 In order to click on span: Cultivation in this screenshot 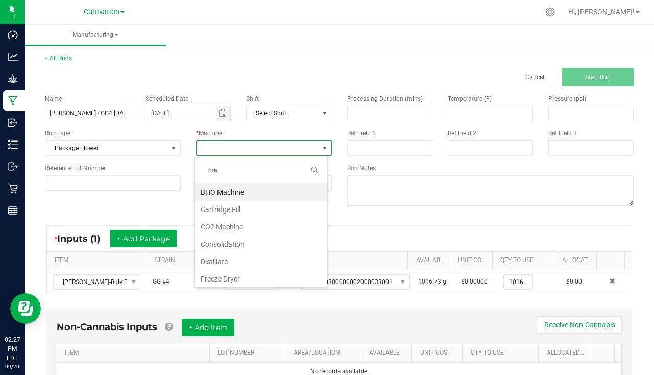, I will do `click(102, 12)`.